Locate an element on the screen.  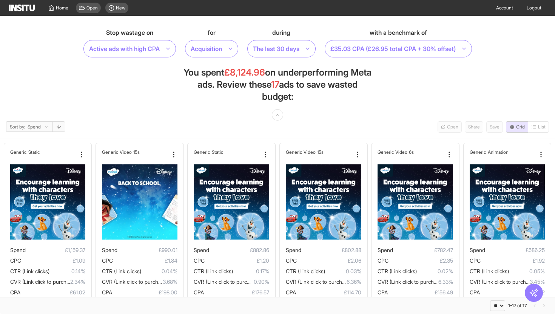
span: 0.03% is located at coordinates (343, 271).